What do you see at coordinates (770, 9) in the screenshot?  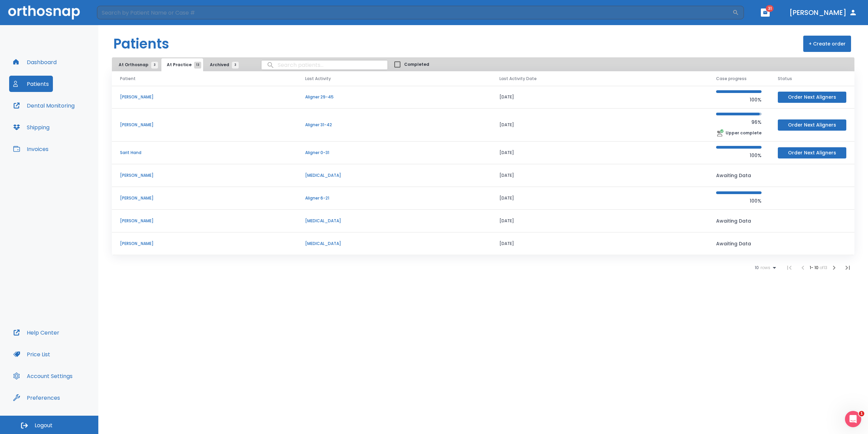 I see `span: 31` at bounding box center [770, 9].